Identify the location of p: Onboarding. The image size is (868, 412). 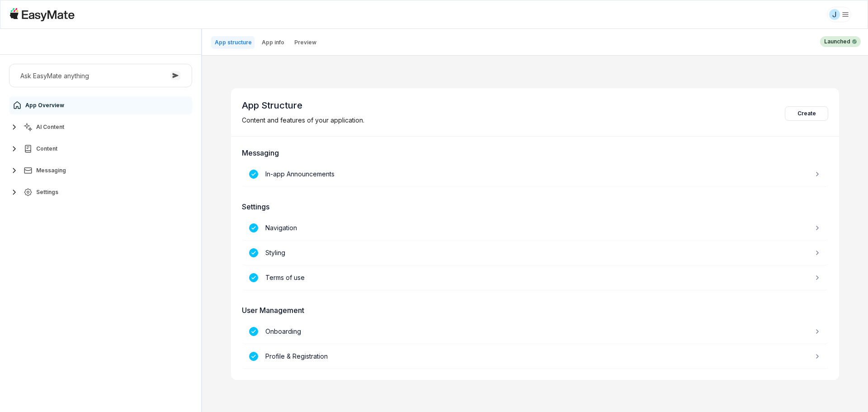
(283, 332).